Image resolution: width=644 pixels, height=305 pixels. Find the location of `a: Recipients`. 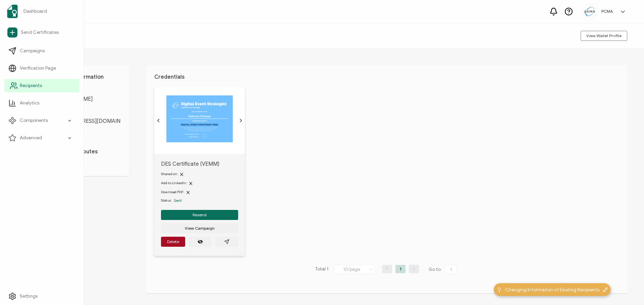

a: Recipients is located at coordinates (41, 86).